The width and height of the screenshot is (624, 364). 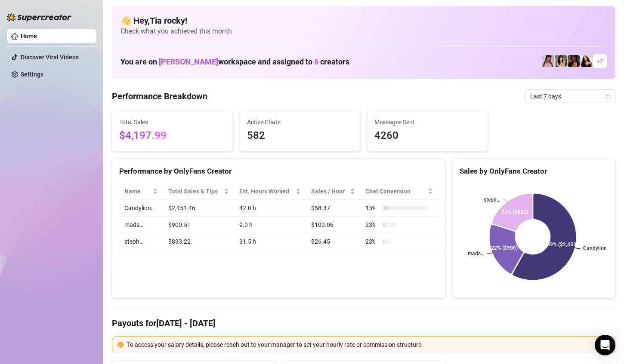 What do you see at coordinates (586, 61) in the screenshot?
I see `img: mads` at bounding box center [586, 61].